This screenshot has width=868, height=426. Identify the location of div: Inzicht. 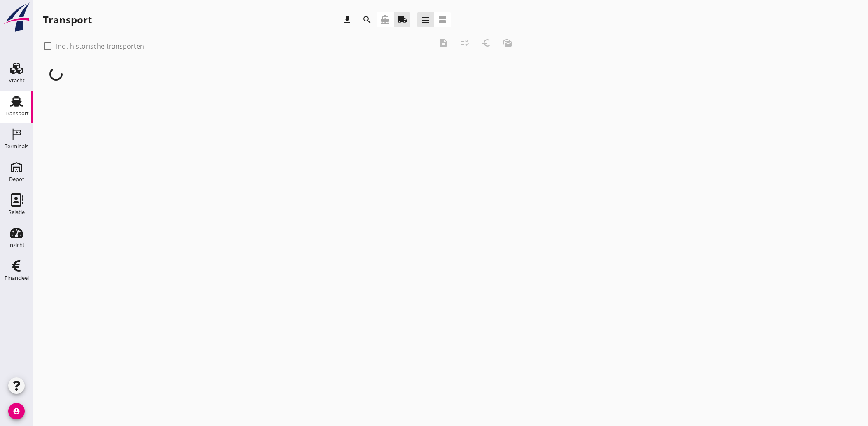
(17, 245).